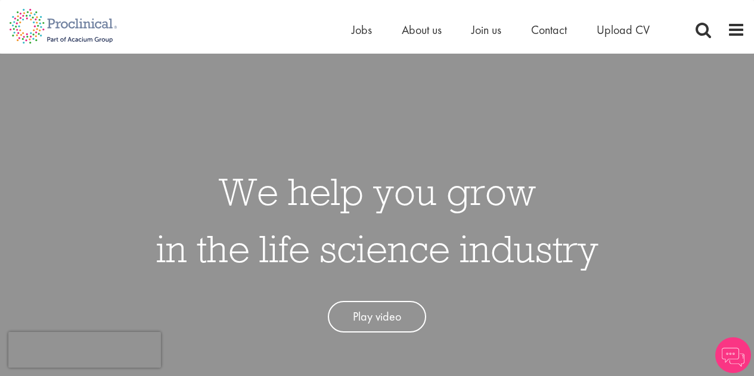 The height and width of the screenshot is (376, 754). I want to click on a: Jobs, so click(362, 30).